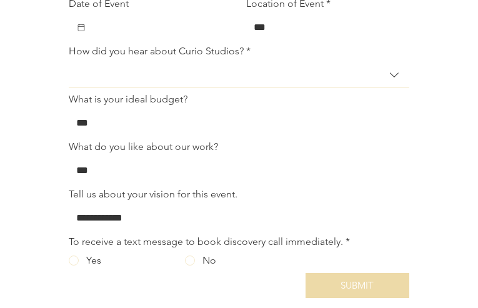 This screenshot has height=308, width=478. Describe the element at coordinates (153, 194) in the screenshot. I see `label: Tell us about your vision for this event.` at that location.